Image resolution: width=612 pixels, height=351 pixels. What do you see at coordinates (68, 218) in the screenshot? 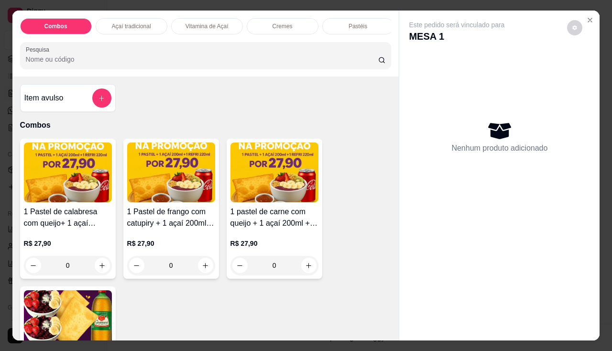
I see `h4: 1 Pastel de calabresa com queijo+ 1 açaí 200ml+ 1 refri lata 220ml` at bounding box center [68, 218].